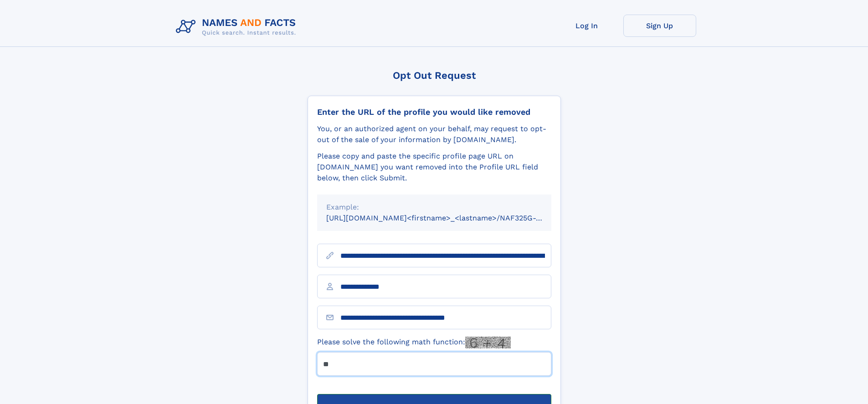  Describe the element at coordinates (435, 112) in the screenshot. I see `div: Enter the URL of the profile you would like removed` at that location.